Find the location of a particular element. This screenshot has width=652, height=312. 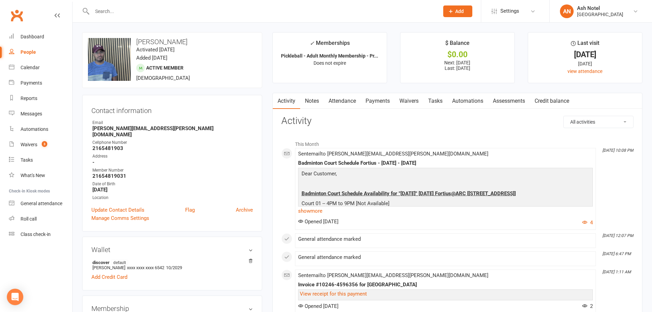

a: view attendance is located at coordinates (585, 71).